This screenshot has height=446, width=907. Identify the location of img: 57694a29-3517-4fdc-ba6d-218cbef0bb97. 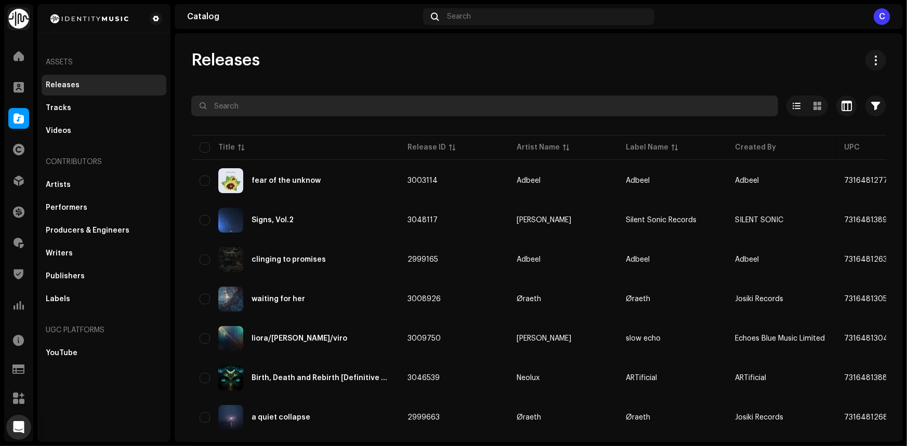
(231, 260).